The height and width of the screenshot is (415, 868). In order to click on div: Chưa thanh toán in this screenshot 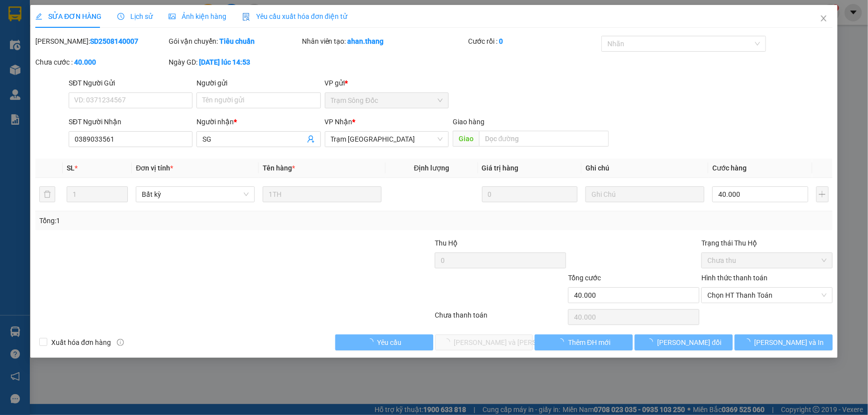, I will do `click(501, 318)`.